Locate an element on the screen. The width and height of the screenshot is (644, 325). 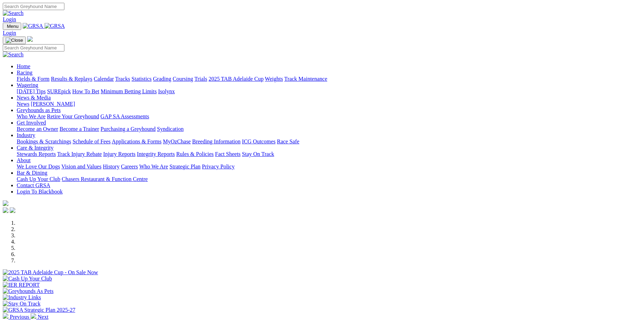
a: History is located at coordinates (111, 167).